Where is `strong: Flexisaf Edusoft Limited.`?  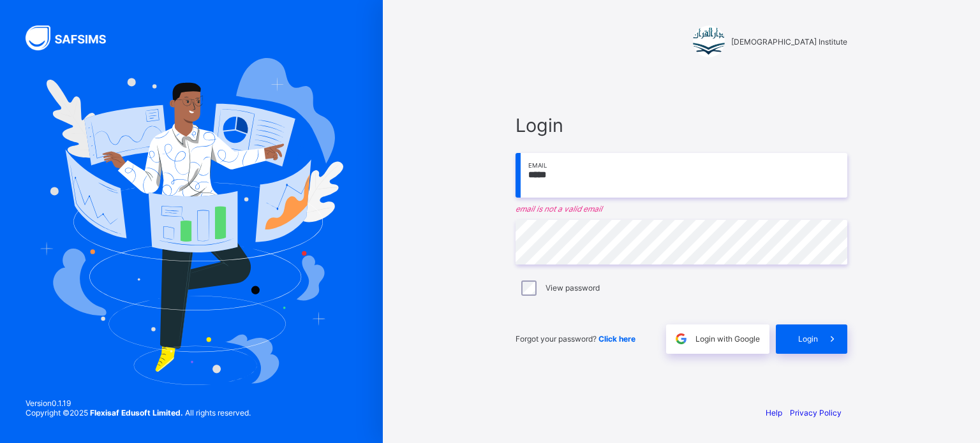 strong: Flexisaf Edusoft Limited. is located at coordinates (137, 413).